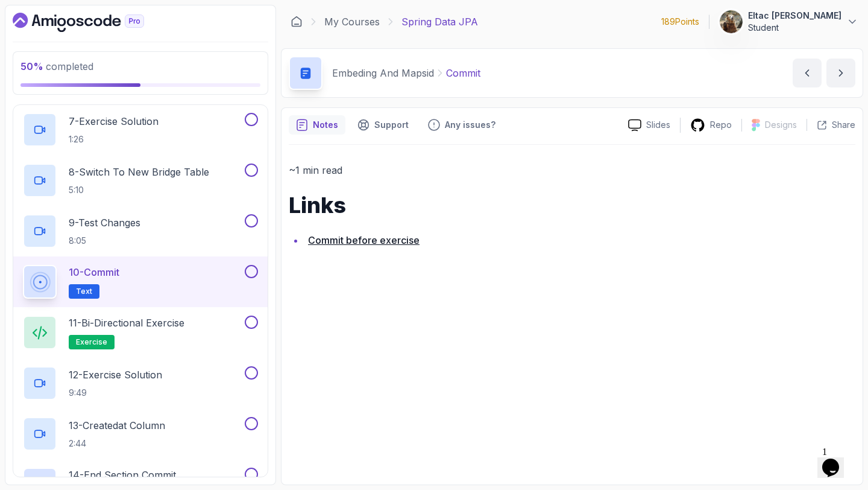 The width and height of the screenshot is (868, 490). What do you see at coordinates (840, 73) in the screenshot?
I see `button: next content` at bounding box center [840, 73].